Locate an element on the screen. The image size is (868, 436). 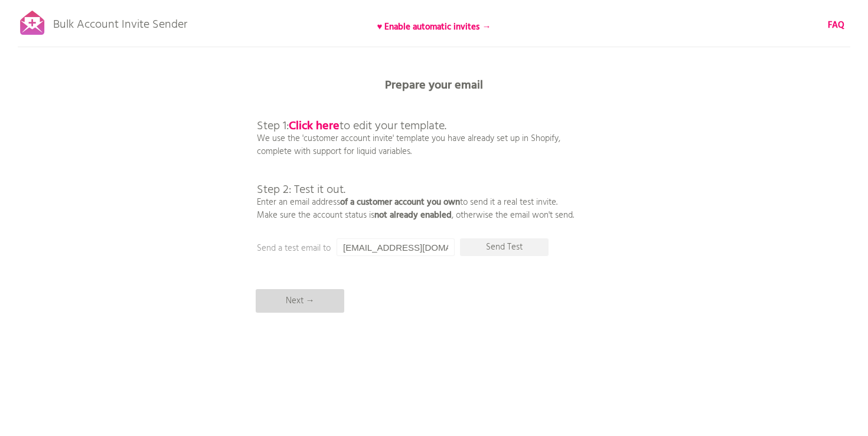
a: Click here is located at coordinates (314, 126).